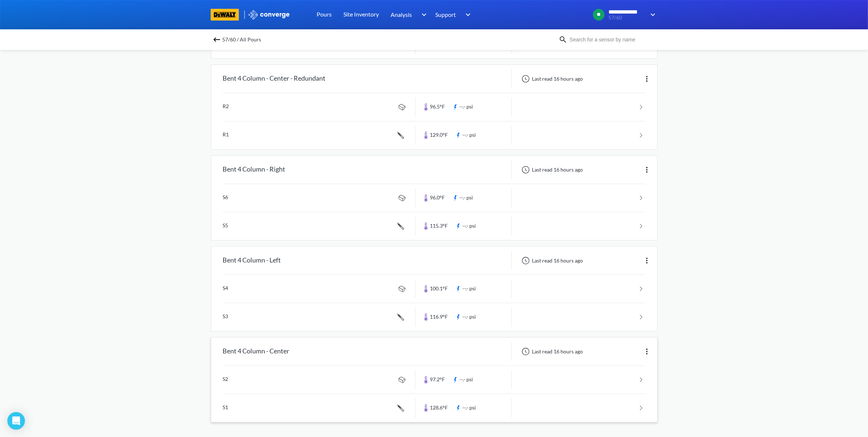  I want to click on img: logo_ewhite.svg, so click(269, 15).